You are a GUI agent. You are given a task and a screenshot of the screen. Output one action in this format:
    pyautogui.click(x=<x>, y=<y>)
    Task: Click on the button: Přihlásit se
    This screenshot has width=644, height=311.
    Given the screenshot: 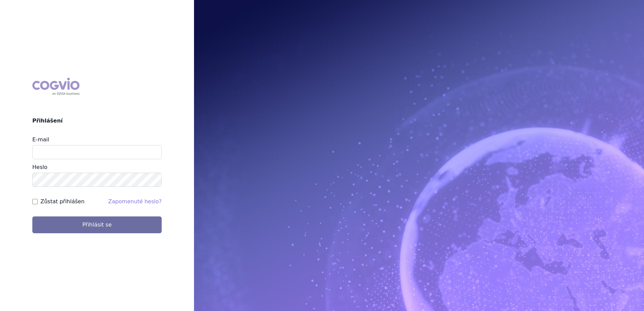 What is the action you would take?
    pyautogui.click(x=97, y=225)
    